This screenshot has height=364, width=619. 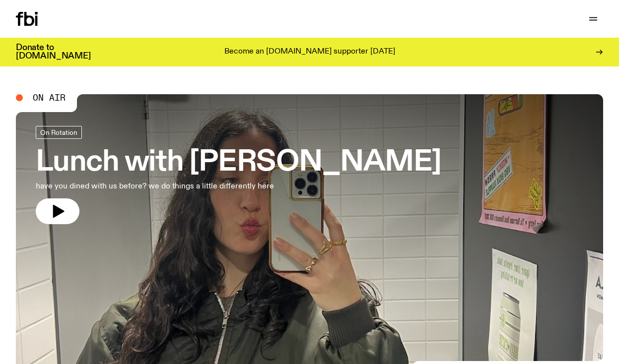 What do you see at coordinates (59, 132) in the screenshot?
I see `span: On Rotation` at bounding box center [59, 132].